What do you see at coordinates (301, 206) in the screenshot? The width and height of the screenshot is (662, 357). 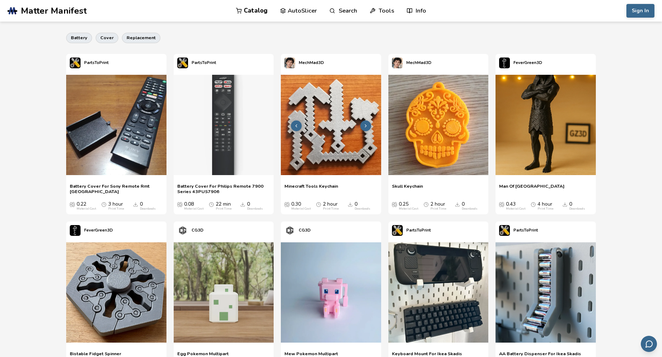 I see `div: 0.30` at bounding box center [301, 206].